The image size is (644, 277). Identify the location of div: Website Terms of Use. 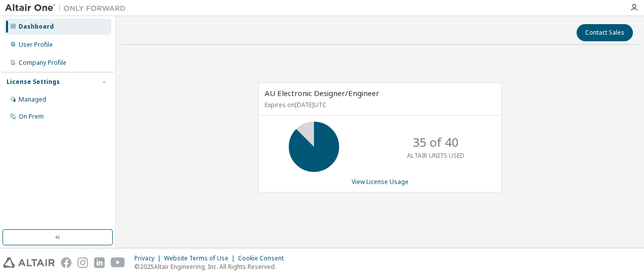
(201, 259).